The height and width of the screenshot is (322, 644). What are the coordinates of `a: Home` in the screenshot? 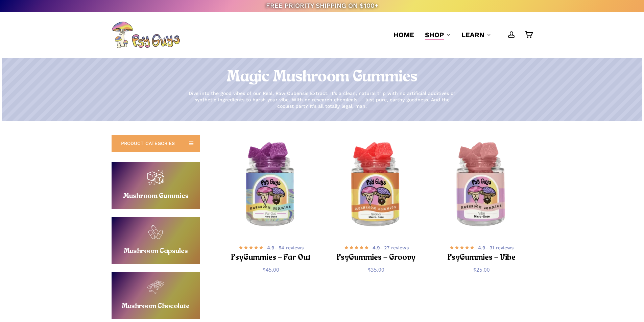 It's located at (403, 35).